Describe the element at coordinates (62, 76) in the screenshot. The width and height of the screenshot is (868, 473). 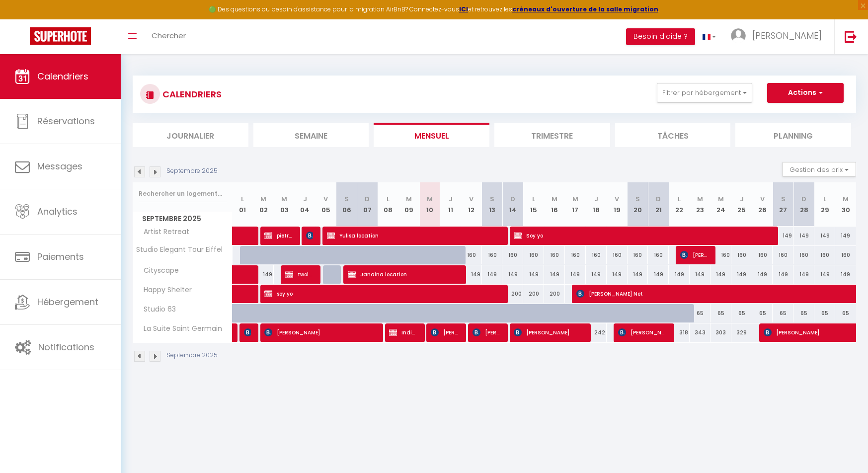
I see `span: Calendriers` at that location.